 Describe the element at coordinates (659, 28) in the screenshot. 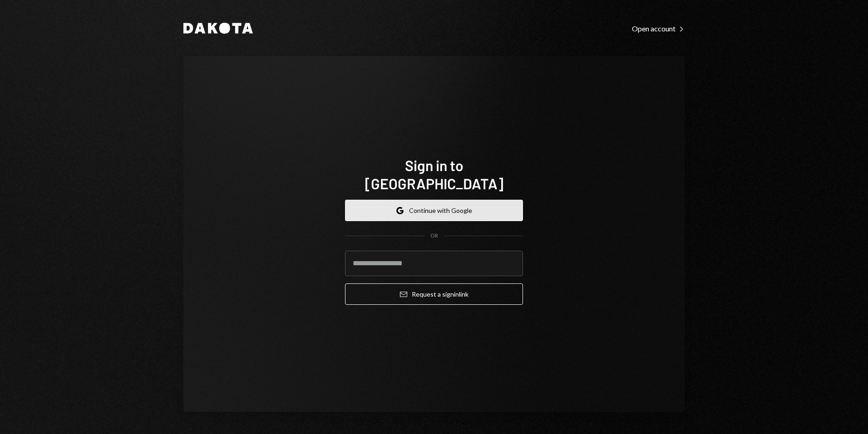

I see `a: Open account` at that location.